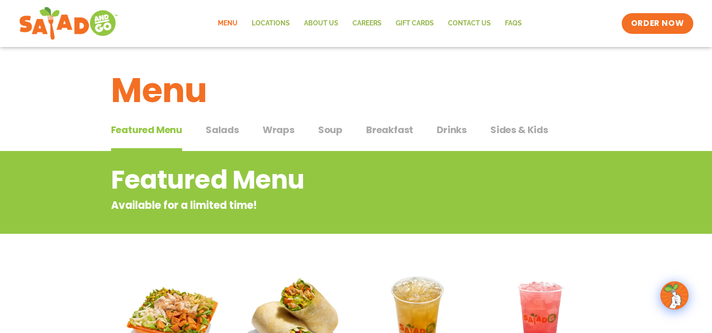 Image resolution: width=712 pixels, height=333 pixels. Describe the element at coordinates (658, 24) in the screenshot. I see `span: ORDER NOW` at that location.